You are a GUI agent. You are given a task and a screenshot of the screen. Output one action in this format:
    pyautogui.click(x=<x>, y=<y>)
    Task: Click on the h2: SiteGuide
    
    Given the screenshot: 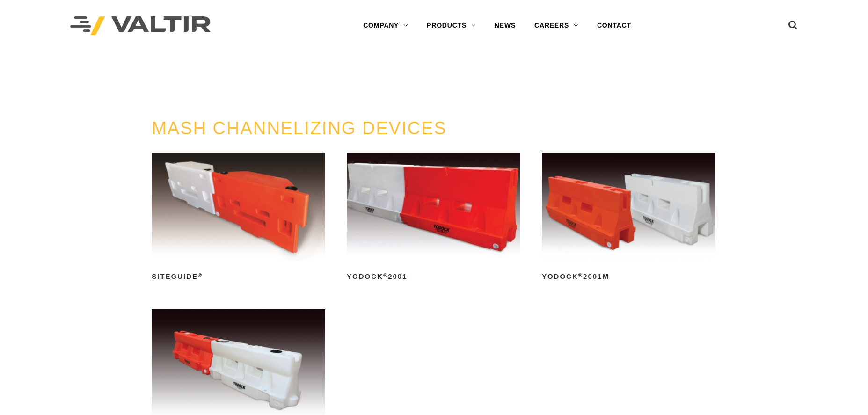 What is the action you would take?
    pyautogui.click(x=238, y=277)
    